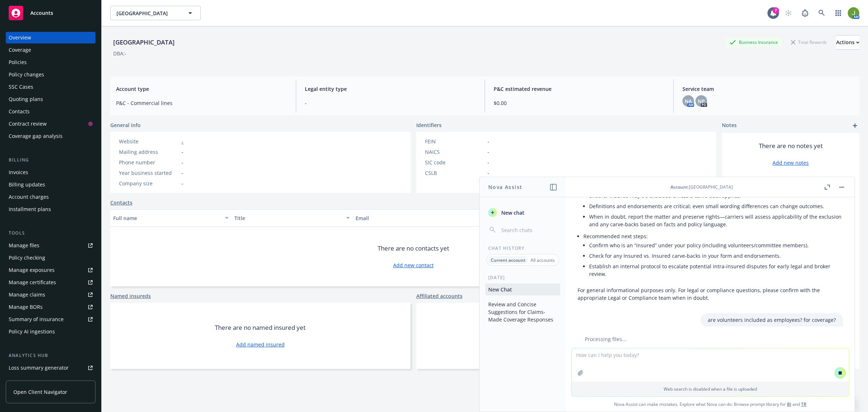  I want to click on a: Account charges, so click(51, 197).